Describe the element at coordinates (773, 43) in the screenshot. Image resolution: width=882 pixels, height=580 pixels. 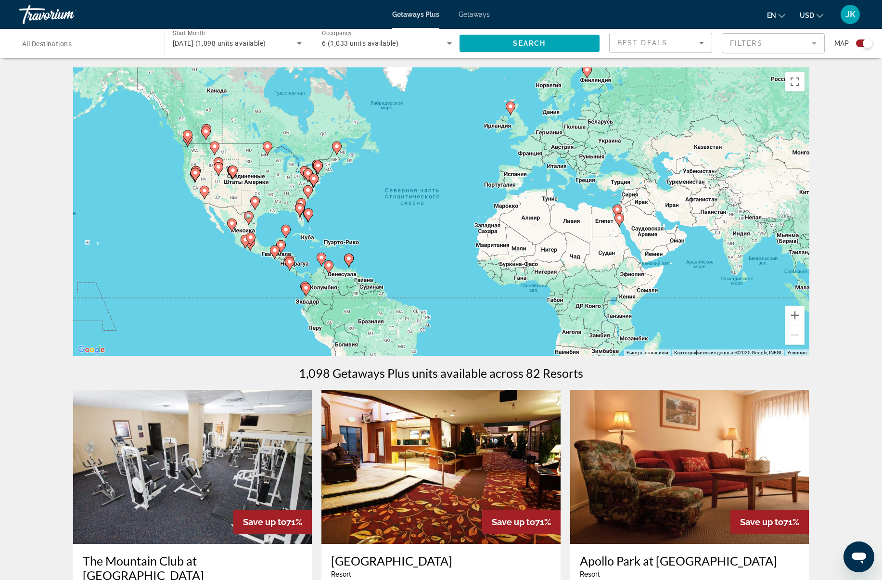
I see `button: Filter` at that location.